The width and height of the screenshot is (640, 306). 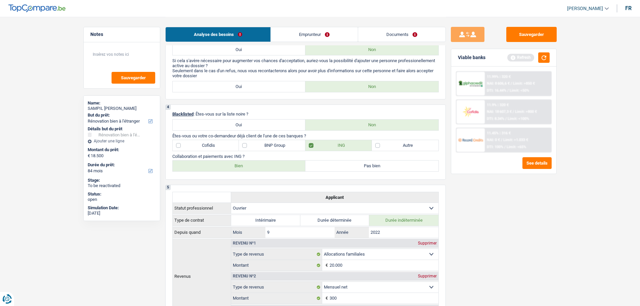 I want to click on div: fr, so click(x=628, y=8).